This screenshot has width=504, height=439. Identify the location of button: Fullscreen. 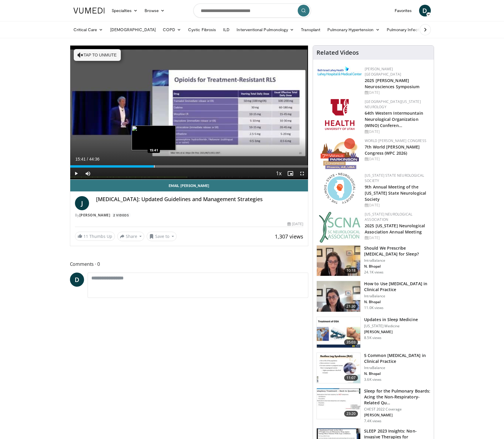
(303, 174).